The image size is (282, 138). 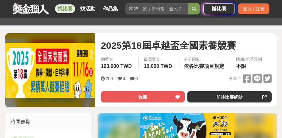 I want to click on span: 200, so click(x=109, y=79).